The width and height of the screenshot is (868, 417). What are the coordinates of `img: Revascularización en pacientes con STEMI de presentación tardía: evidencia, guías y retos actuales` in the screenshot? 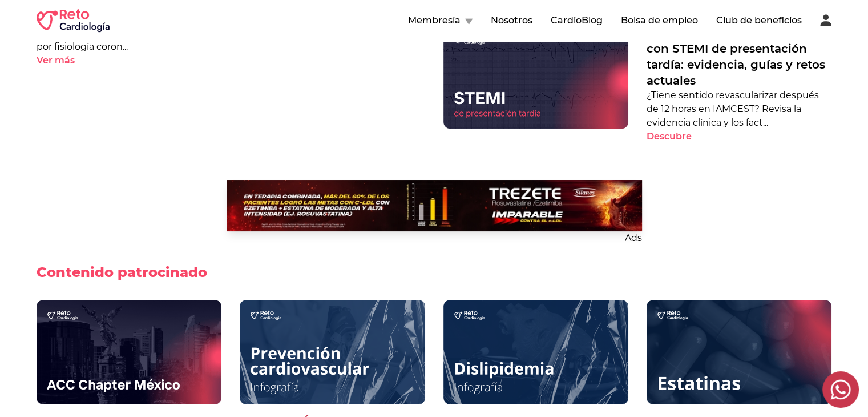 It's located at (536, 76).